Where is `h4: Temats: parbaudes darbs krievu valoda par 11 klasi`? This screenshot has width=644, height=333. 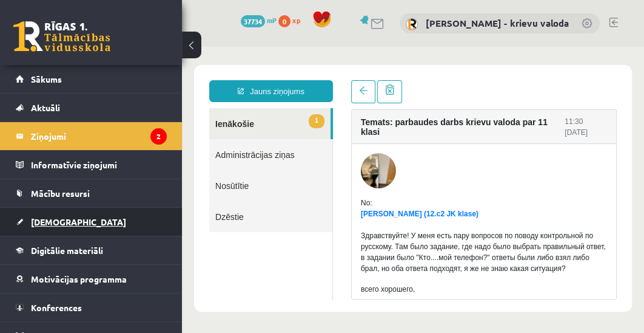
h4: Temats: parbaudes darbs krievu valoda par 11 klasi is located at coordinates (281, 80).